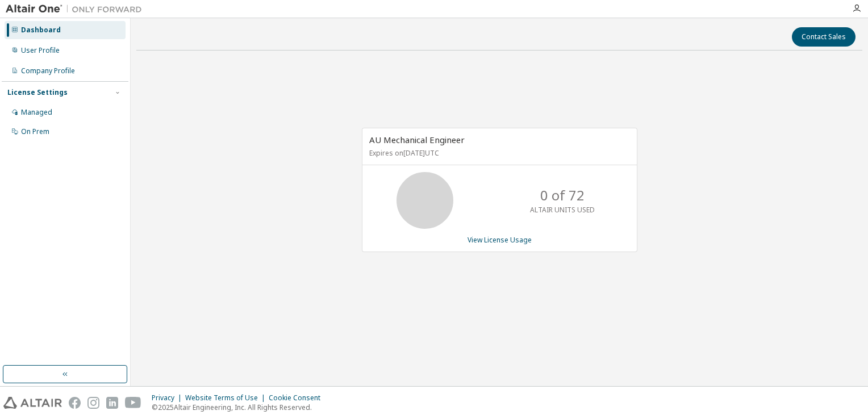  Describe the element at coordinates (133, 402) in the screenshot. I see `img: youtube.svg` at that location.